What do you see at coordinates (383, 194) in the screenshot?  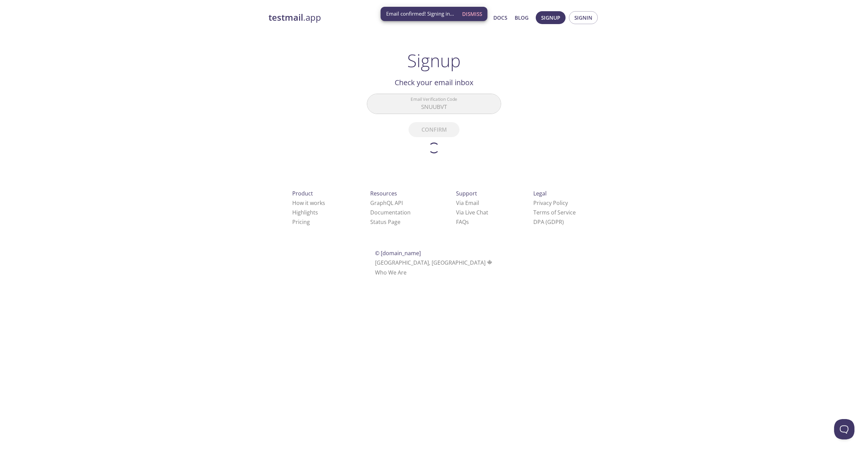 I see `span: Resources` at bounding box center [383, 194].